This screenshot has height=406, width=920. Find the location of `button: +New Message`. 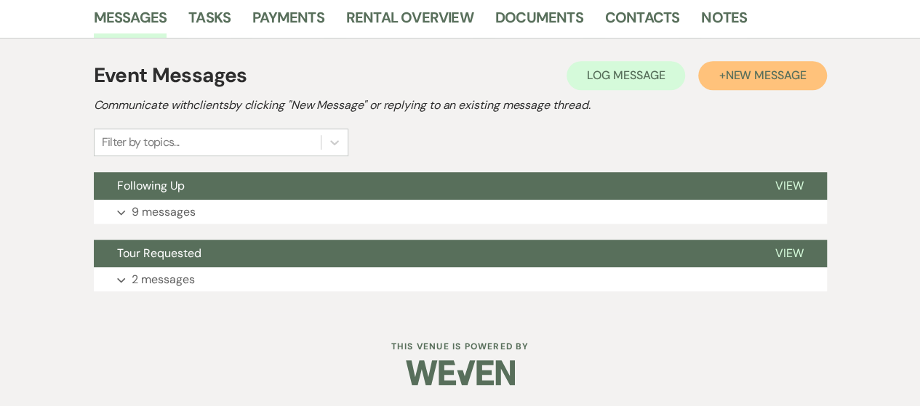

button: +New Message is located at coordinates (762, 76).